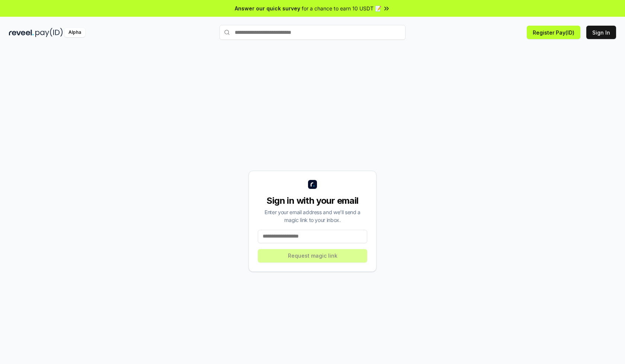  I want to click on div: Sign in with your email, so click(312, 201).